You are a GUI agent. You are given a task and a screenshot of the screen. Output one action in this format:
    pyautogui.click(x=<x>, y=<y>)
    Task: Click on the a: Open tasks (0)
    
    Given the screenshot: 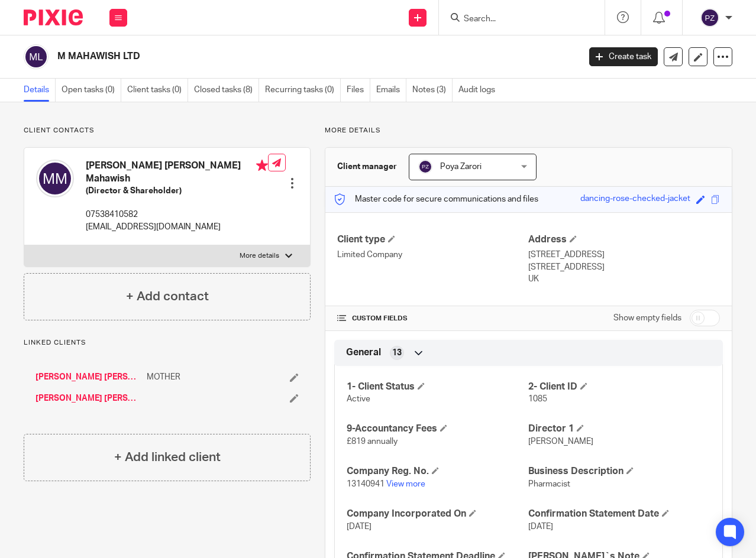 What is the action you would take?
    pyautogui.click(x=91, y=90)
    